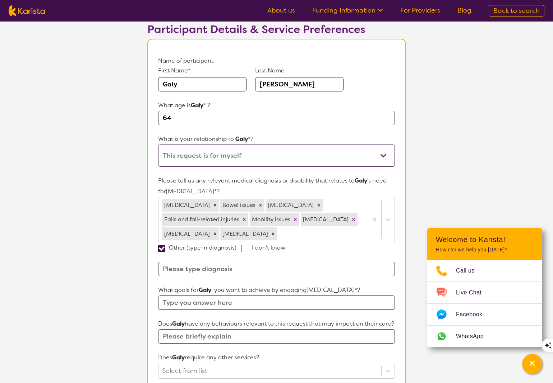 This screenshot has height=383, width=553. What do you see at coordinates (295, 220) in the screenshot?
I see `div: Remove Mobility issues` at bounding box center [295, 220].